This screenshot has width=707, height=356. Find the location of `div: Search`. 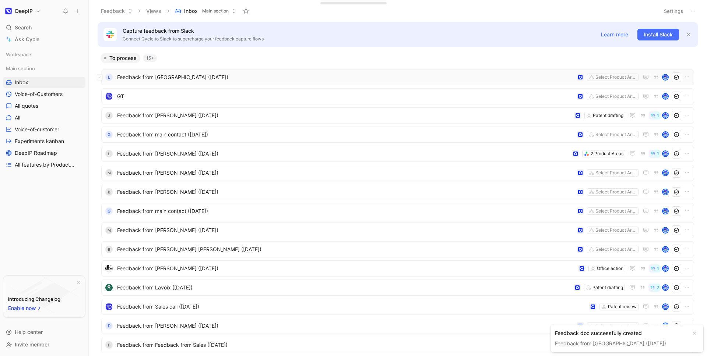

div: Search is located at coordinates (44, 28).